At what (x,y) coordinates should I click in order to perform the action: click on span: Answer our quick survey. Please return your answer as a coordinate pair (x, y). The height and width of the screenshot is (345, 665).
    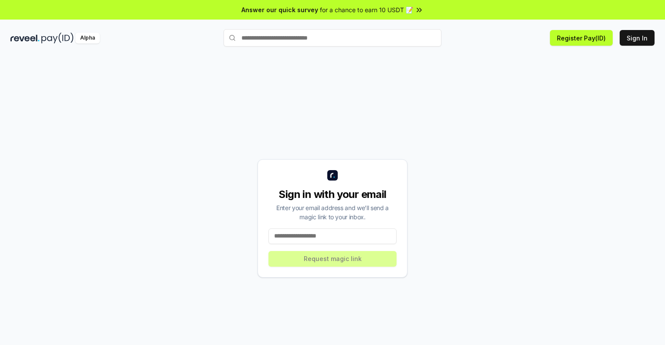
    Looking at the image, I should click on (280, 10).